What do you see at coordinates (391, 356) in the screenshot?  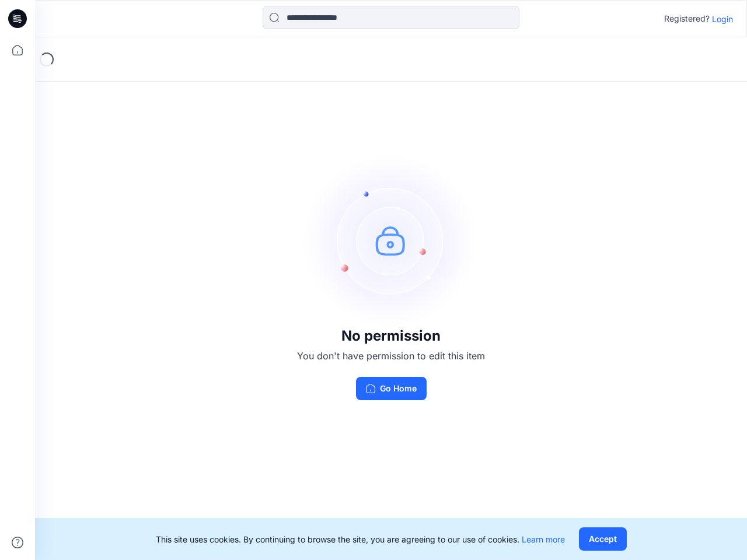 I see `p: You don't have permission to edit this item` at bounding box center [391, 356].